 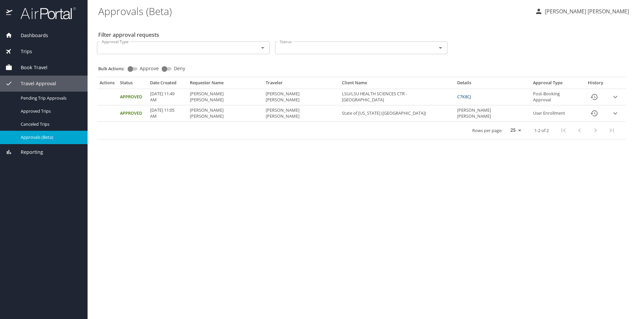 I want to click on td: Post-Booking Approval, so click(x=557, y=97).